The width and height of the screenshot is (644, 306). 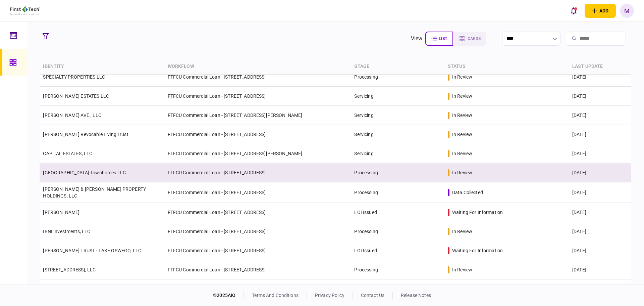 I want to click on th: identity, so click(x=101, y=67).